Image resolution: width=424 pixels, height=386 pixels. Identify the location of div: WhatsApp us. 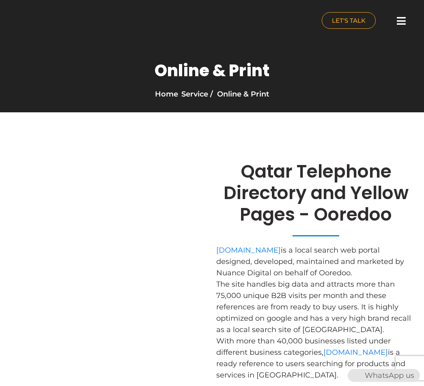
(383, 375).